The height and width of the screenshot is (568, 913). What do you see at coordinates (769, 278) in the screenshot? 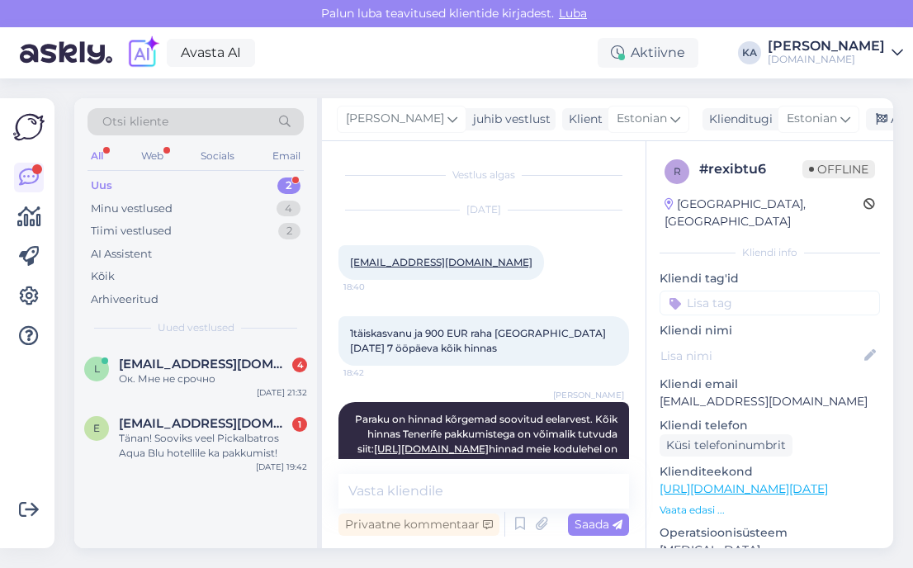
I see `p: Kliendi tag'id` at bounding box center [769, 278].